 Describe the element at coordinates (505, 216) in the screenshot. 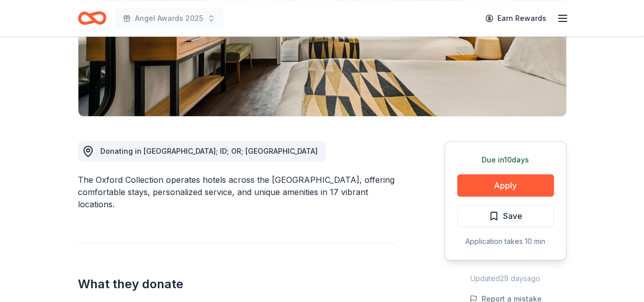

I see `button: Save` at that location.